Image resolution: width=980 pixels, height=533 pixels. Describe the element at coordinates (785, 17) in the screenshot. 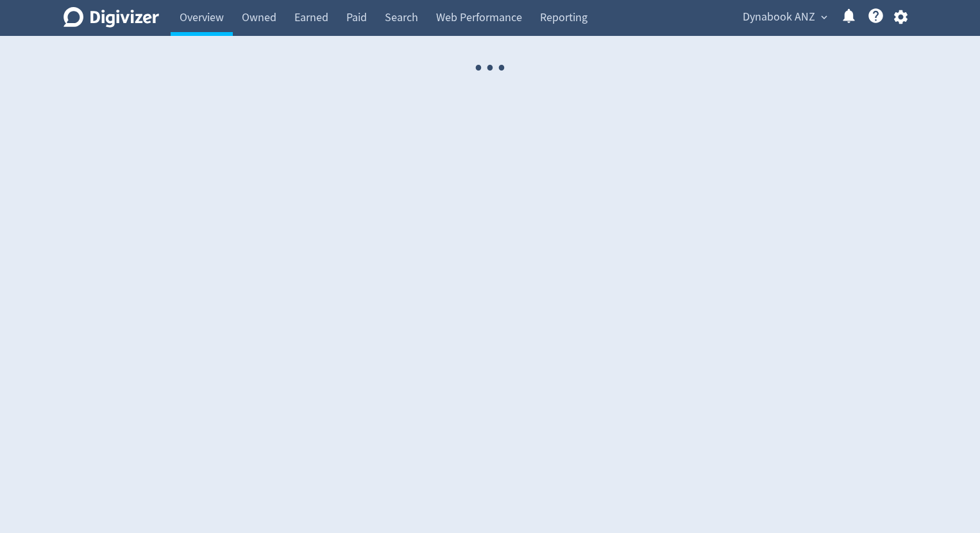

I see `button: Dynabook ANZ` at that location.